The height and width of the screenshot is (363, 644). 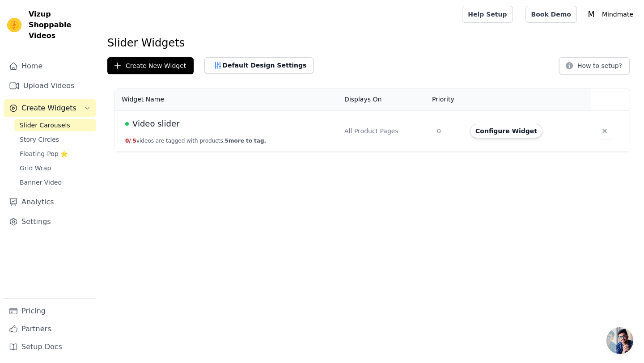 I want to click on a: Floating-Pop ⭐, so click(x=55, y=154).